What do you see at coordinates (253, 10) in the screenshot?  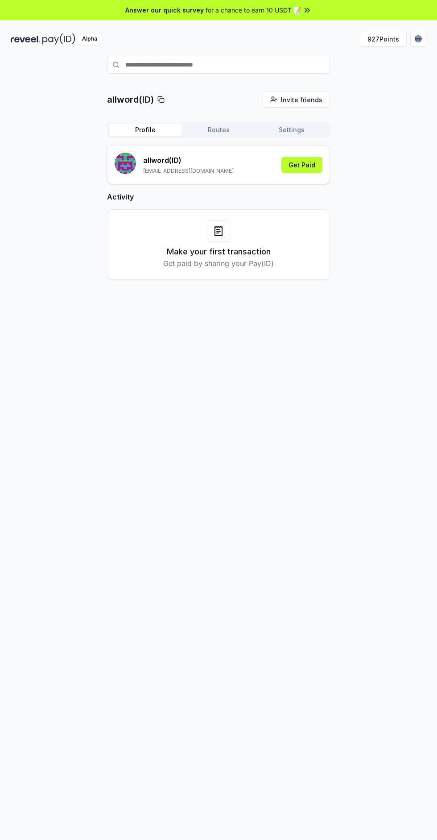 I see `span: for a chance to earn 10 USDT 📝` at bounding box center [253, 10].